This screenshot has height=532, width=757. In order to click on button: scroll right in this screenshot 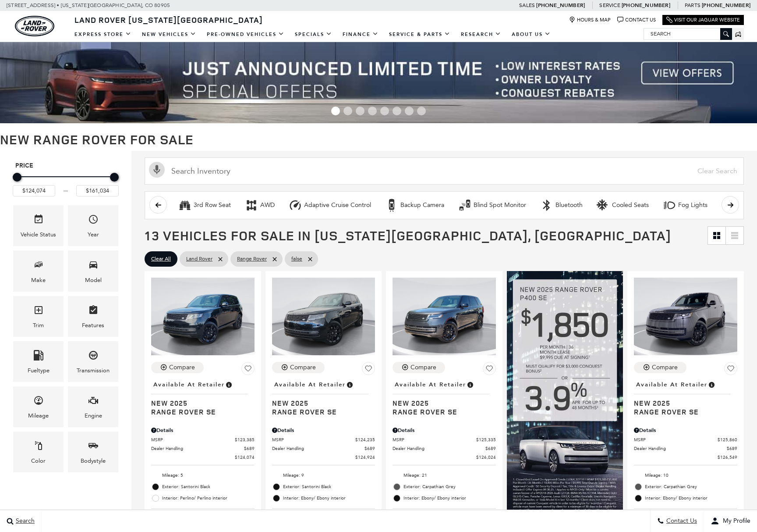, I will do `click(731, 204)`.